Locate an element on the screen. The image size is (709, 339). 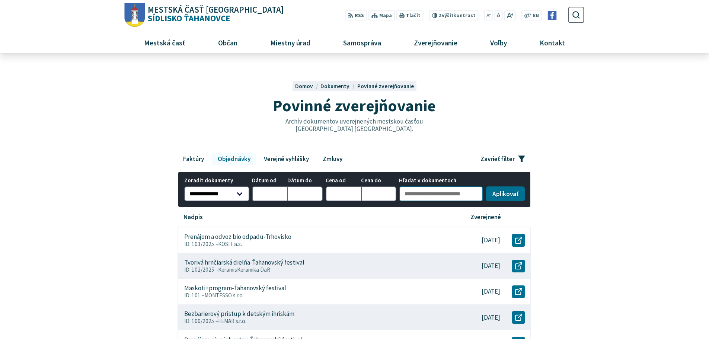
a: Samospráva is located at coordinates (362, 42).